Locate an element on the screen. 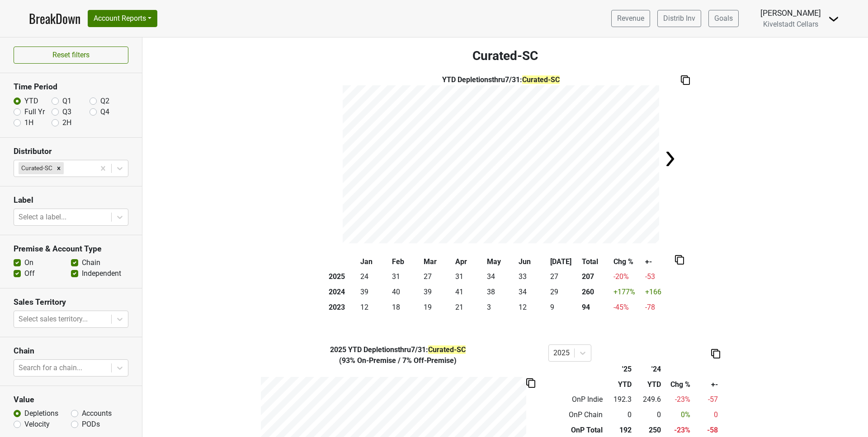 The width and height of the screenshot is (868, 437). button: Account Reports is located at coordinates (122, 19).